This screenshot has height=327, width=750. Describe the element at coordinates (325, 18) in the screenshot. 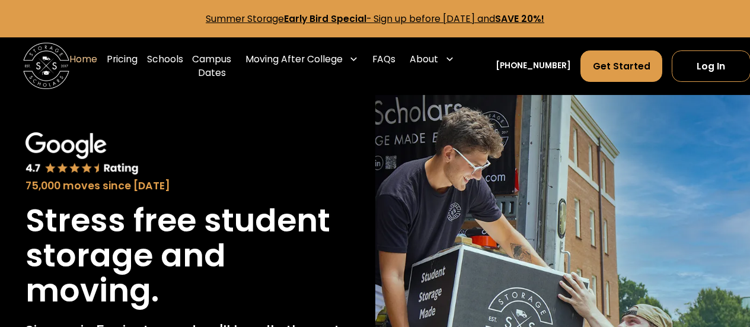

I see `strong: Early Bird Special` at that location.